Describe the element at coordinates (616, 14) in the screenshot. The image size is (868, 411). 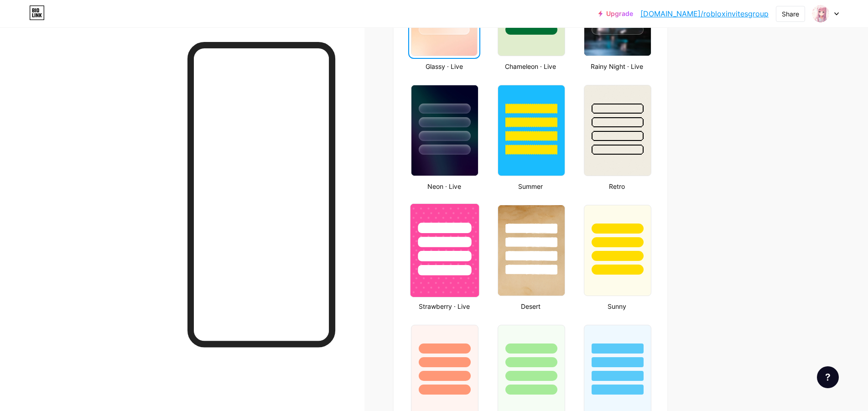
I see `a: Upgrade` at that location.